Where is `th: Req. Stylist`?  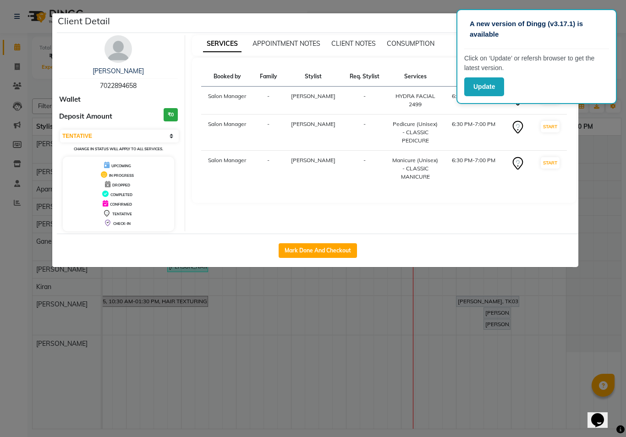 th: Req. Stylist is located at coordinates (364, 77).